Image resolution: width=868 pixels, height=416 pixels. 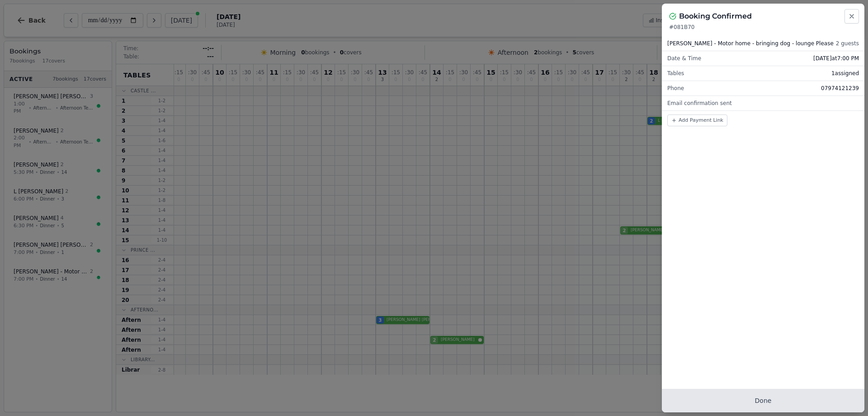 I want to click on span: 2 guests, so click(x=847, y=44).